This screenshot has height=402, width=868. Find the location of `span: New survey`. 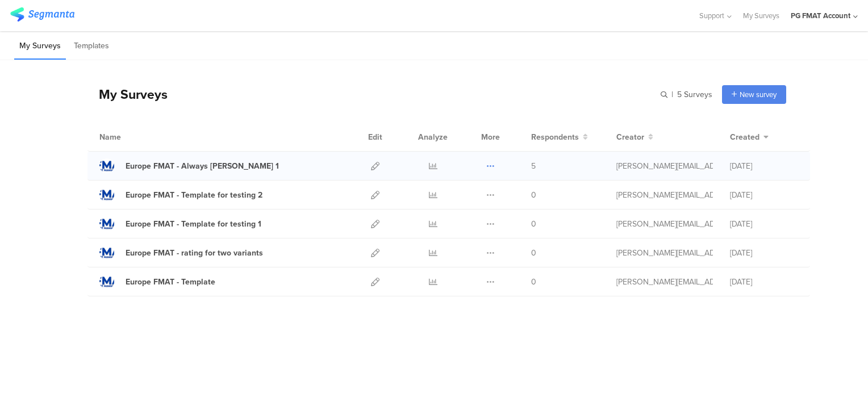

span: New survey is located at coordinates (758, 94).